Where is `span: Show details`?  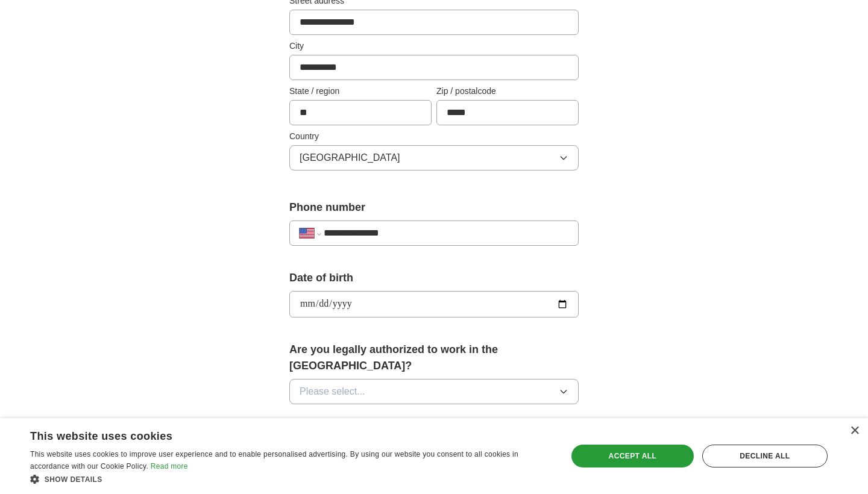
span: Show details is located at coordinates (73, 479).